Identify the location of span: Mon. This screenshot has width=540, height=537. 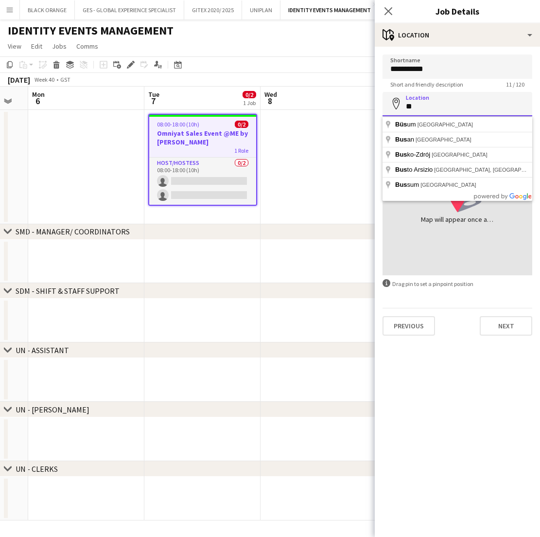
(38, 94).